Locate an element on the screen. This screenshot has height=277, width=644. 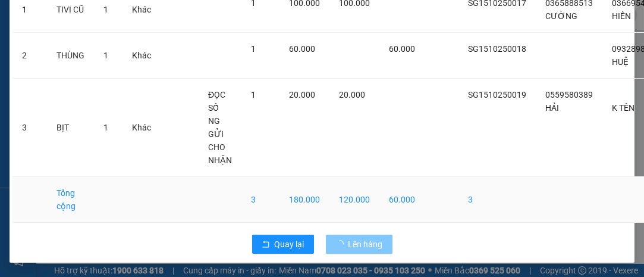
span: CR : is located at coordinates (18, 70).